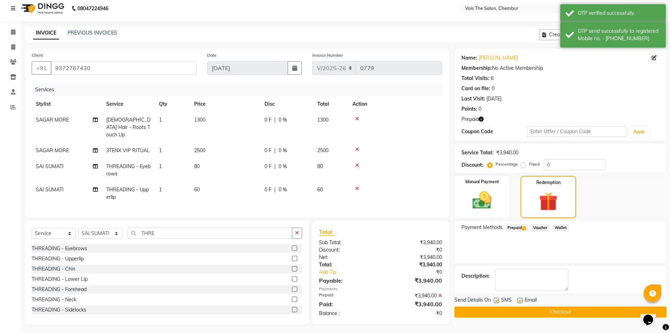 This screenshot has width=670, height=333. I want to click on img: _cash.svg, so click(482, 200).